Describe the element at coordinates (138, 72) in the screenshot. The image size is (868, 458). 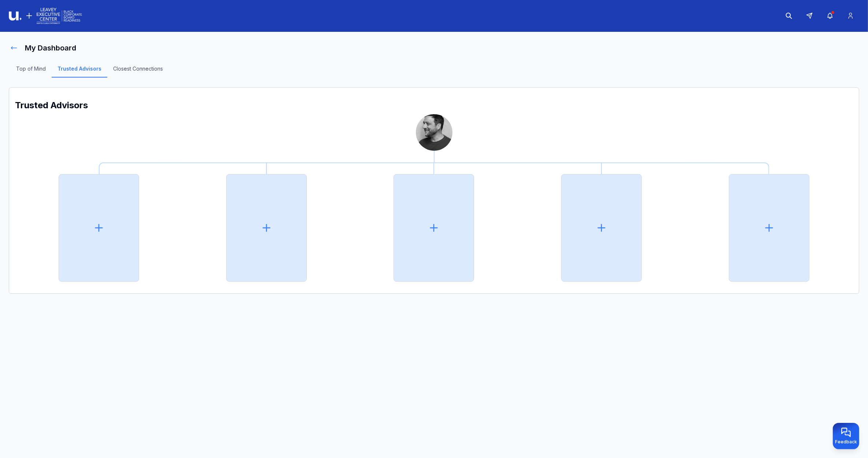
I see `a: Closest Connections` at that location.